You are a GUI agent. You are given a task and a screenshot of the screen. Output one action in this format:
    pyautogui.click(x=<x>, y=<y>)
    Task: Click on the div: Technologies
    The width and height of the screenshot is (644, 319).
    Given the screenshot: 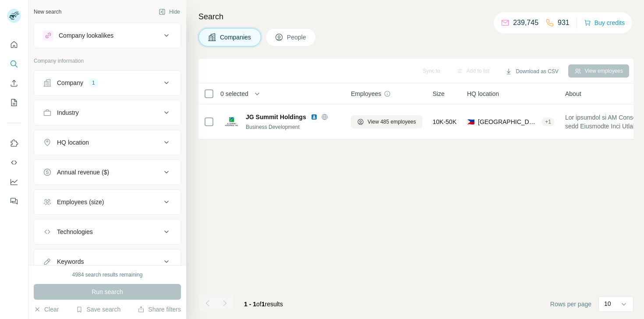 What is the action you would take?
    pyautogui.click(x=75, y=232)
    